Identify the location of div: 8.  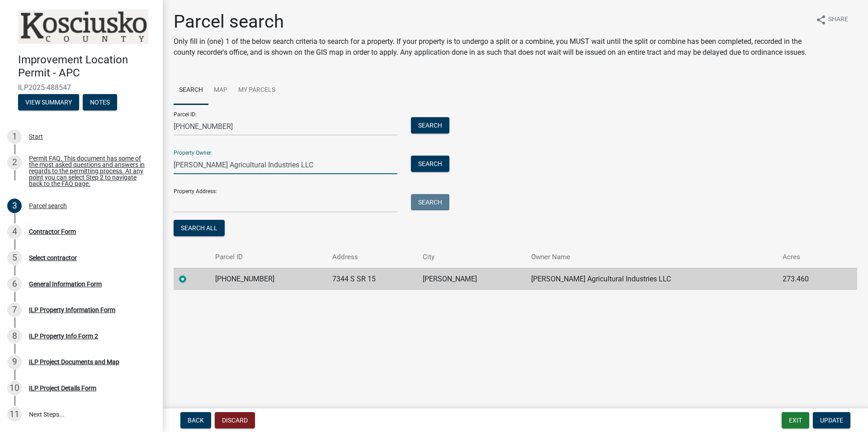
(14, 336).